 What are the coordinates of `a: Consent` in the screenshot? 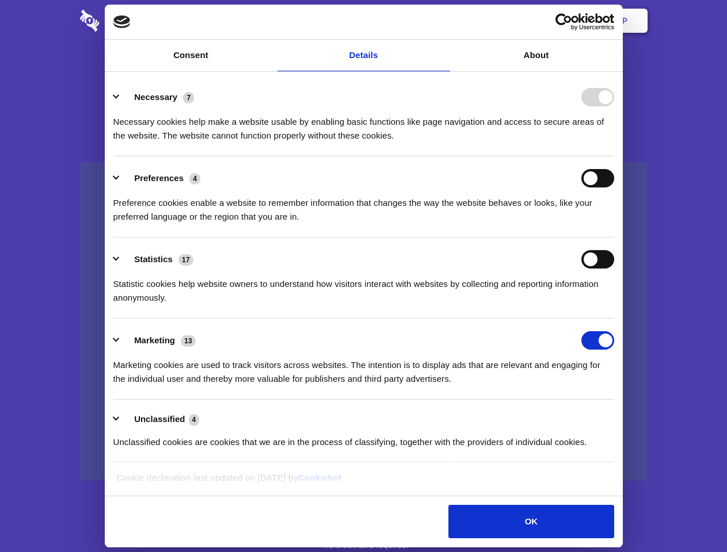 It's located at (191, 55).